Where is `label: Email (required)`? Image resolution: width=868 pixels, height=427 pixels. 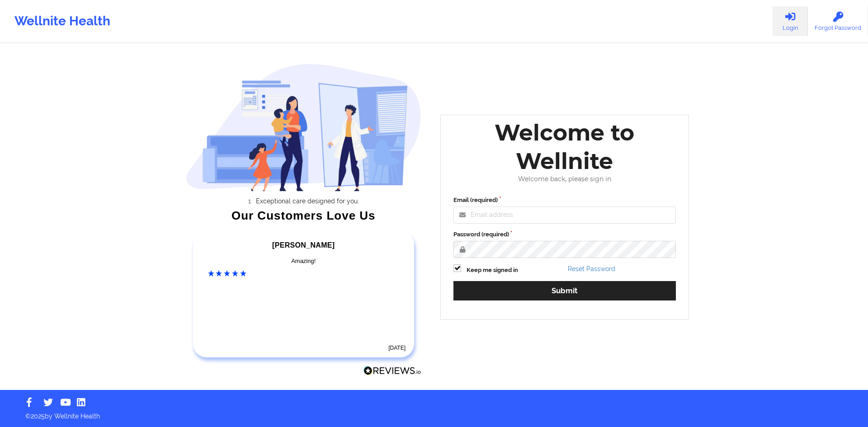 label: Email (required) is located at coordinates (565, 200).